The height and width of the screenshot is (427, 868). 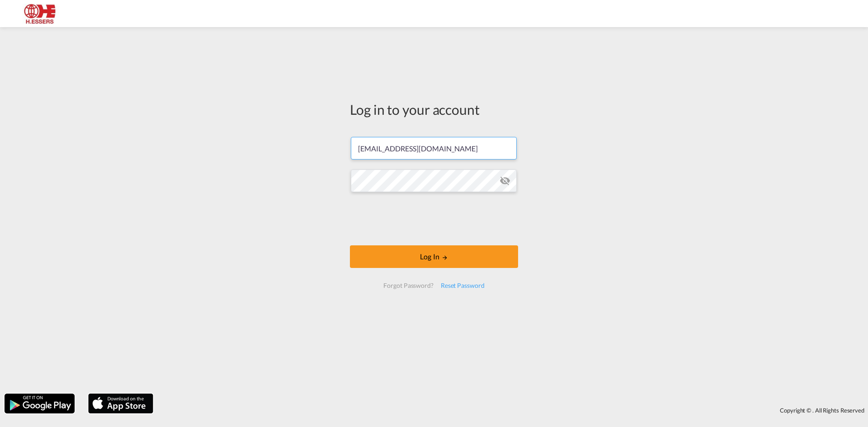 What do you see at coordinates (433, 148) in the screenshot?
I see `input: Enter email/phone number` at bounding box center [433, 148].